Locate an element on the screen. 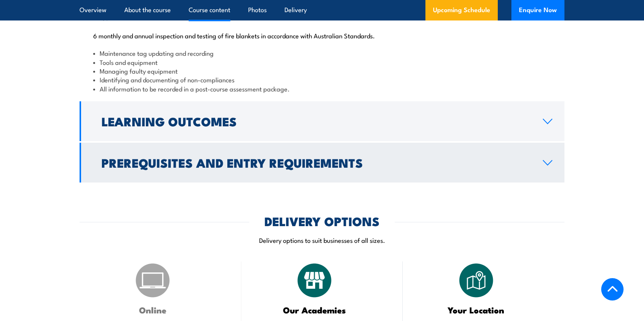  h3: Online is located at coordinates (153, 309).